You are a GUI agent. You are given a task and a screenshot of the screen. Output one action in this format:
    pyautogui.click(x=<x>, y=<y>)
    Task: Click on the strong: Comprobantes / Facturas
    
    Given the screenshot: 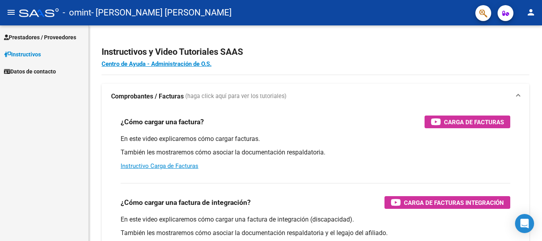 What is the action you would take?
    pyautogui.click(x=147, y=96)
    